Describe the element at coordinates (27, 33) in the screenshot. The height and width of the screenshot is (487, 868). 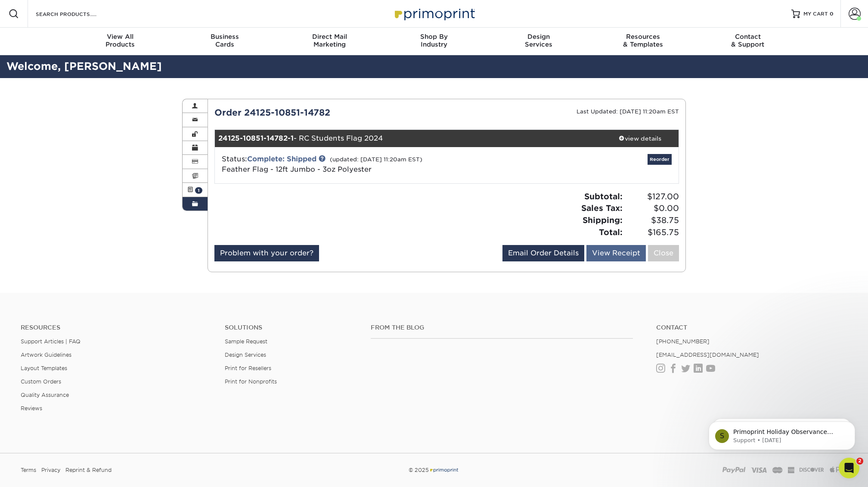
I see `div: Profile image for Support` at that location.